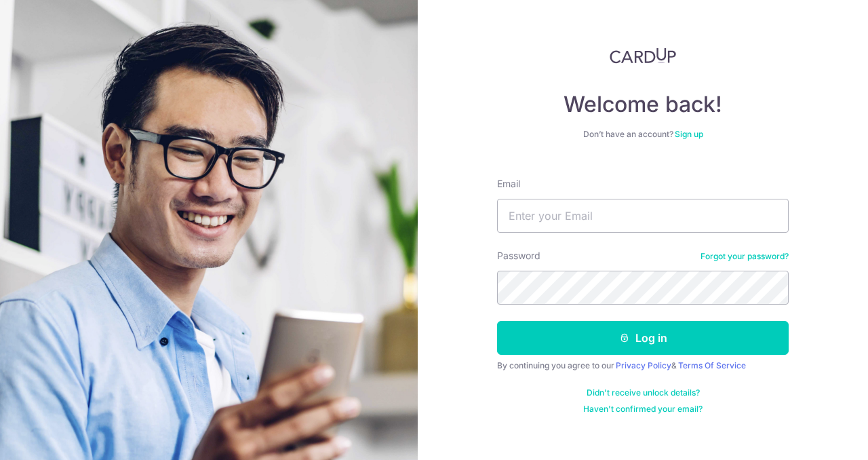  Describe the element at coordinates (744, 257) in the screenshot. I see `a: Forgot your password?` at that location.